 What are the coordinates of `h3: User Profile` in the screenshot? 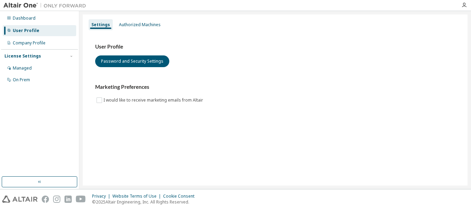 It's located at (275, 47).